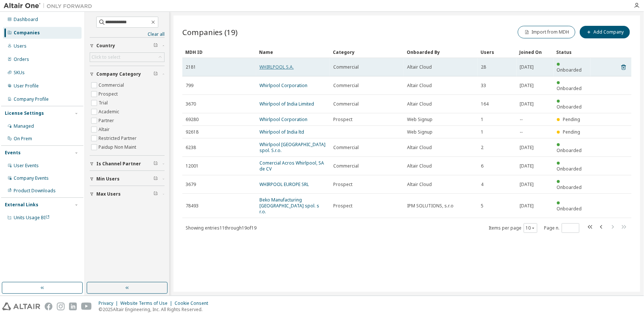 This screenshot has width=644, height=317. Describe the element at coordinates (73, 306) in the screenshot. I see `img: linkedin.svg` at that location.